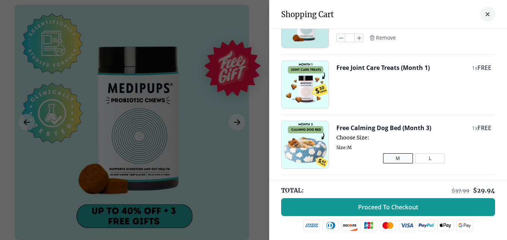 The image size is (507, 240). Describe the element at coordinates (414, 147) in the screenshot. I see `span: Size: M` at that location.